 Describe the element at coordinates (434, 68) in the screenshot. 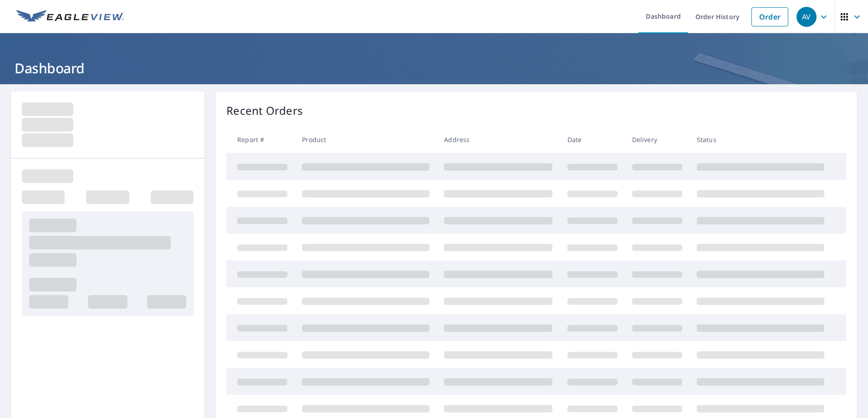

I see `h1: Dashboard` at that location.